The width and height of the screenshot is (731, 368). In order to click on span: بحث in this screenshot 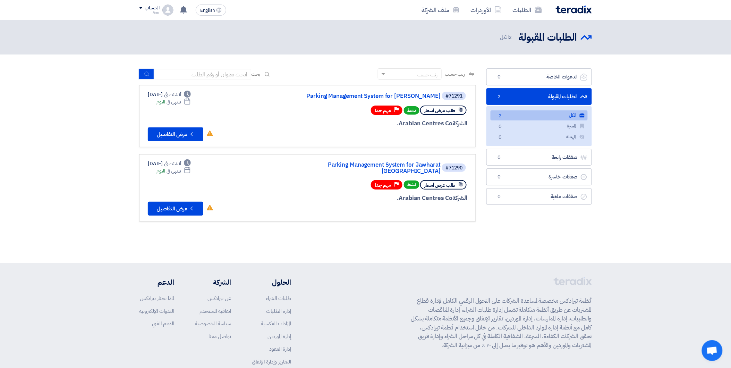, I will do `click(256, 74)`.